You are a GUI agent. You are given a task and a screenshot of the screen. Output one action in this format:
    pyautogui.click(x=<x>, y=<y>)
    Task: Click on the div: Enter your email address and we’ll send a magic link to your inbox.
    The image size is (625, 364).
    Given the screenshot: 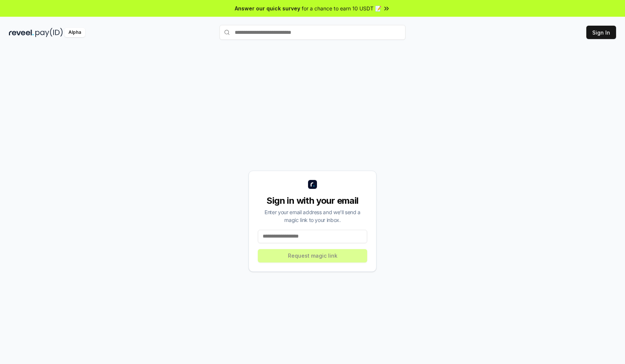 What is the action you would take?
    pyautogui.click(x=313, y=216)
    